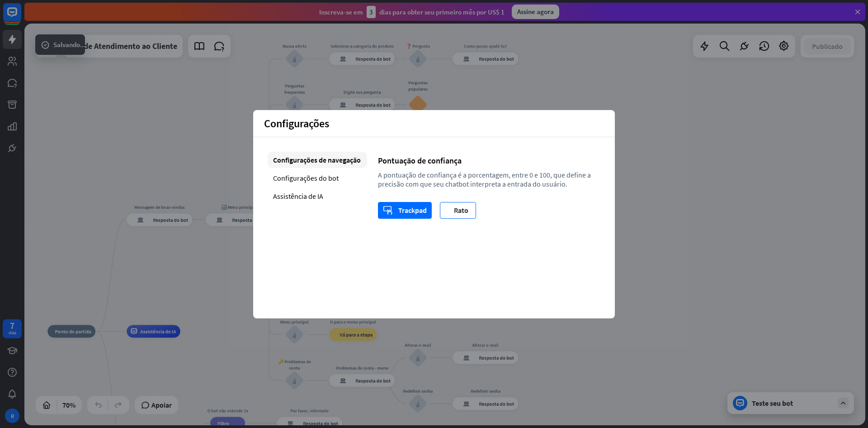  I want to click on font: Vá para a etapa, so click(356, 334).